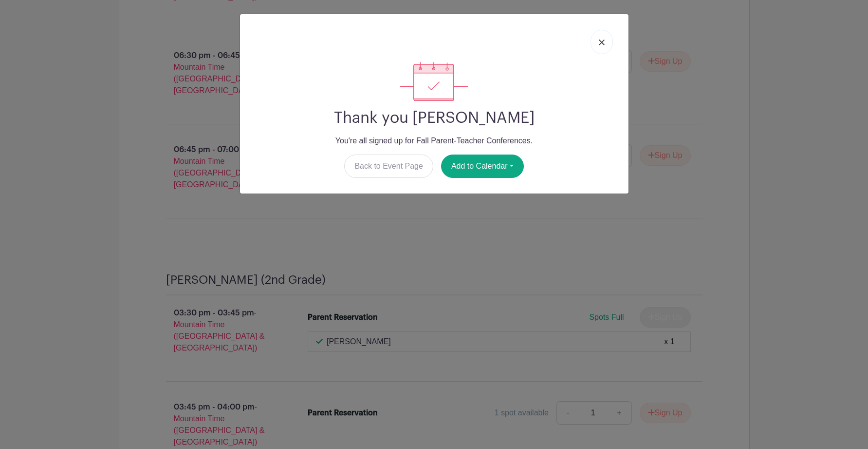 The width and height of the screenshot is (868, 449). What do you see at coordinates (602, 43) in the screenshot?
I see `img: close_button-5f87c8562297e5c2d7936805f587ecaba9071eb48480494691a3f1689db116b3.svg` at bounding box center [602, 43].